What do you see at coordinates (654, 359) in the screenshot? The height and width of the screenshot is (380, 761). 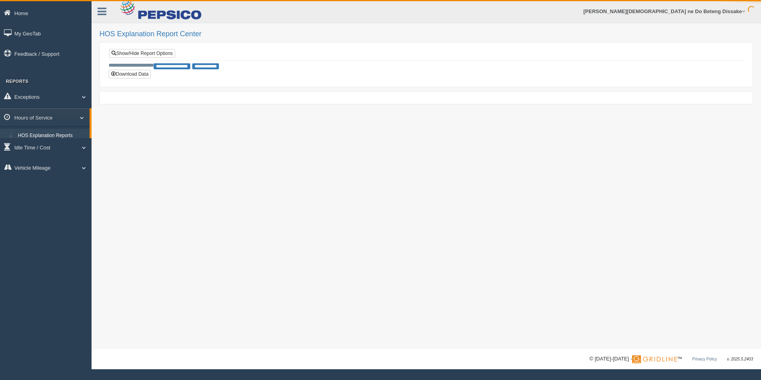 I see `img: Gridline` at bounding box center [654, 359].